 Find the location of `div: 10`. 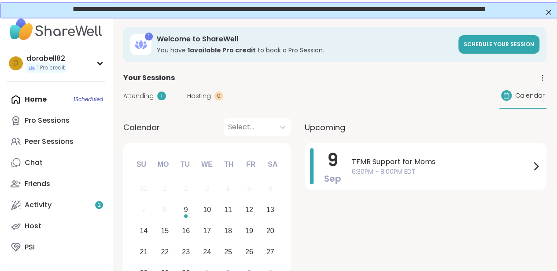

div: 10 is located at coordinates (207, 210).